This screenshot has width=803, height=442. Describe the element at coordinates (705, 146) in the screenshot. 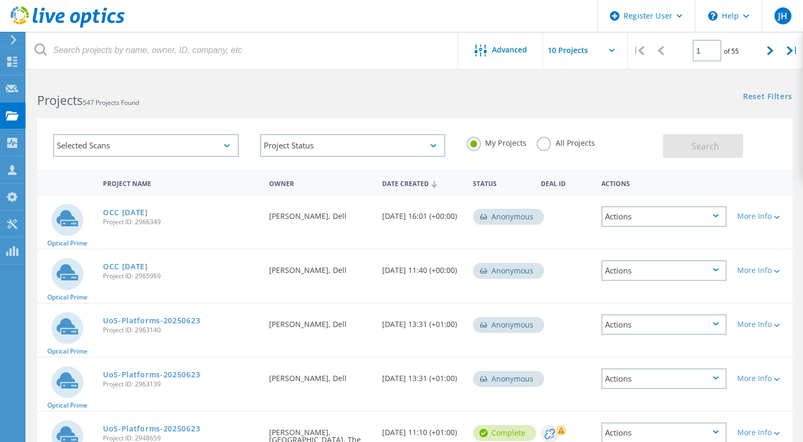

I see `span: Search` at that location.